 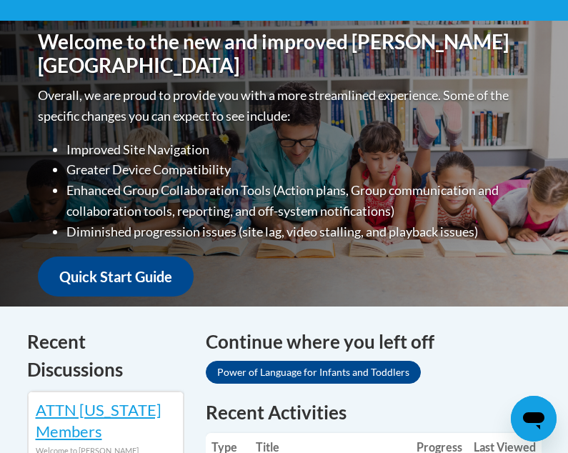 I want to click on h1: Recent Activities, so click(x=374, y=412).